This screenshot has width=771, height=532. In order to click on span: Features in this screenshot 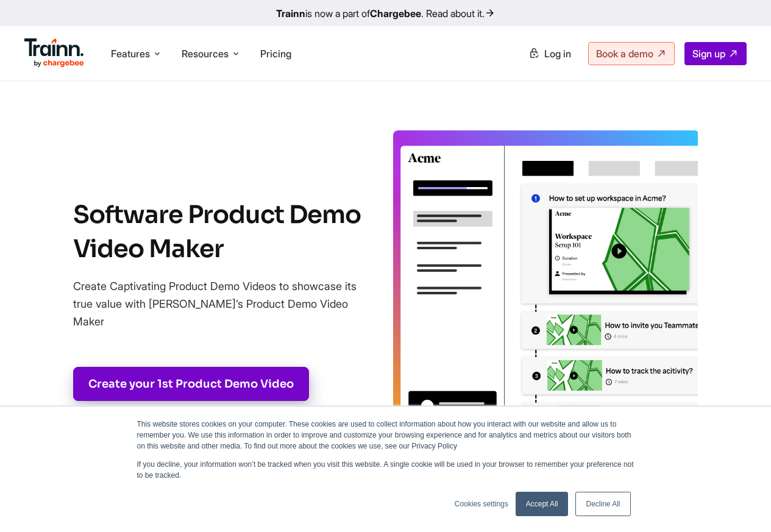, I will do `click(131, 53)`.